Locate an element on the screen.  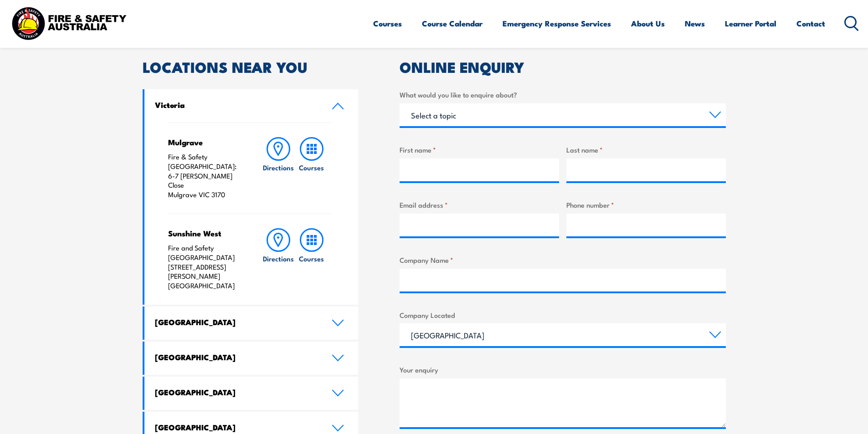
h2: LOCATIONS NEAR YOU is located at coordinates (251, 67).